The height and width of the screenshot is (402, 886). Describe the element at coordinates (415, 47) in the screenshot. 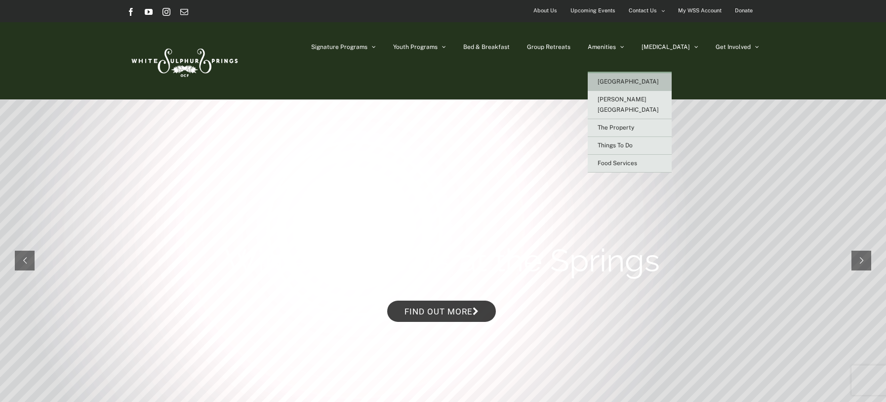

I see `span: Youth Programs` at that location.